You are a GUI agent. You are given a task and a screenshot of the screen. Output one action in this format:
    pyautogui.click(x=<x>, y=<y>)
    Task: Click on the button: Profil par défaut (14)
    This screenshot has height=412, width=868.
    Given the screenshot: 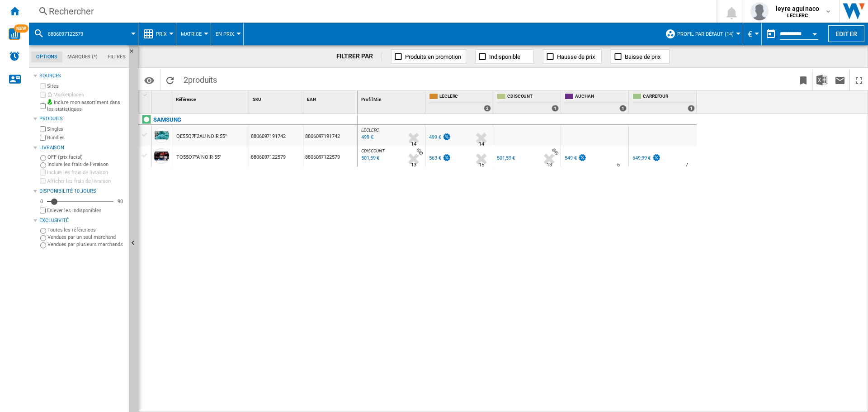 What is the action you would take?
    pyautogui.click(x=707, y=34)
    